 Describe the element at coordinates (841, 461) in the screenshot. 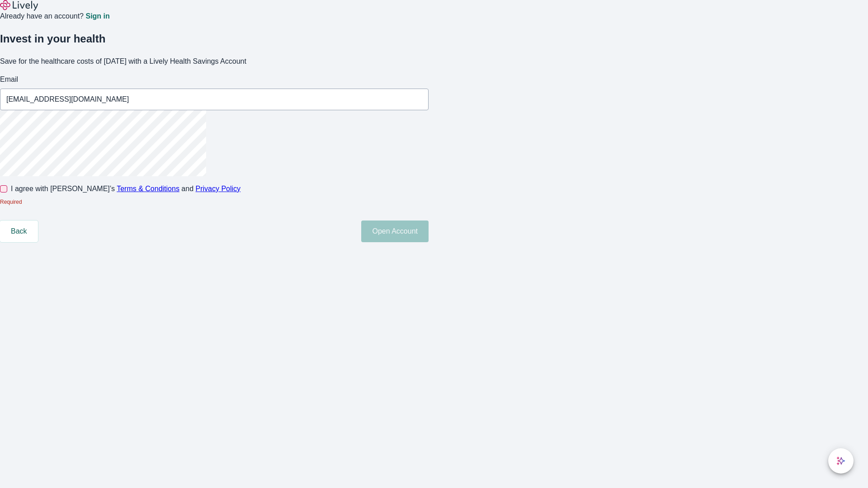

I see `svg: Lively AI Assistant` at that location.